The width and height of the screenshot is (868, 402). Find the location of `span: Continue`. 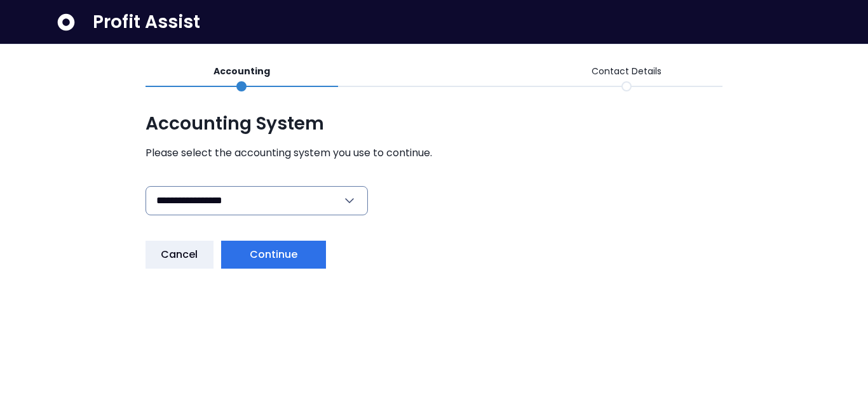

span: Continue is located at coordinates (274, 255).